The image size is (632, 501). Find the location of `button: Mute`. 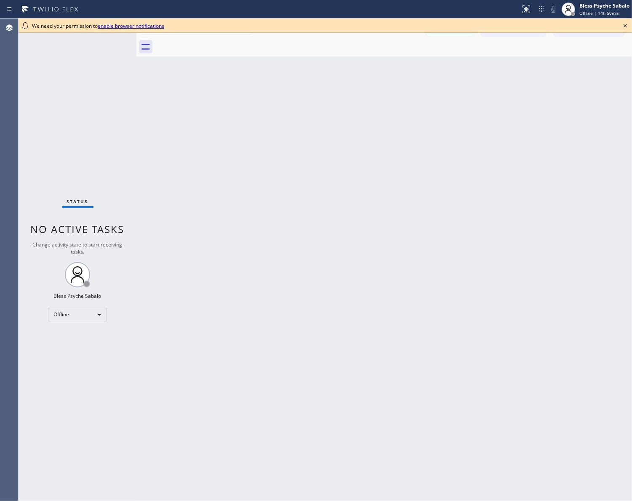

button: Mute is located at coordinates (553, 9).